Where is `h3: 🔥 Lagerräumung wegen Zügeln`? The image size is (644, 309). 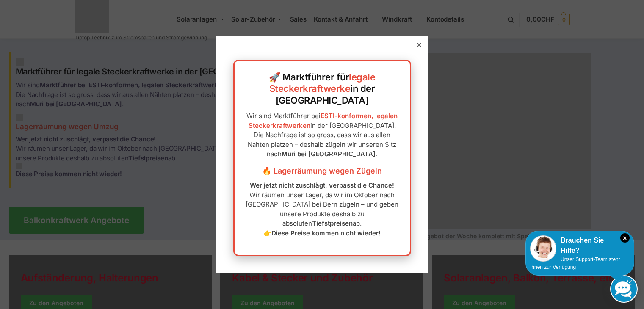
h3: 🔥 Lagerräumung wegen Zügeln is located at coordinates (322, 171).